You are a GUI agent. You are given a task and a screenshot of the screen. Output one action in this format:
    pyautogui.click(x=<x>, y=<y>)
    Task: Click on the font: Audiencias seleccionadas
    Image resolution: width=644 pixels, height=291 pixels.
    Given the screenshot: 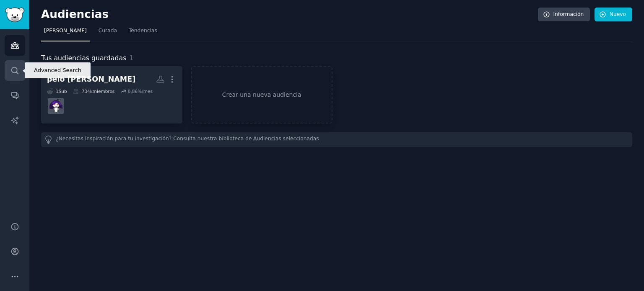 What is the action you would take?
    pyautogui.click(x=286, y=139)
    